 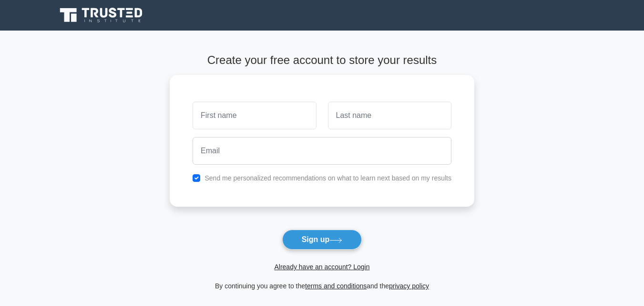 What do you see at coordinates (409, 286) in the screenshot?
I see `a: privacy policy` at bounding box center [409, 286].